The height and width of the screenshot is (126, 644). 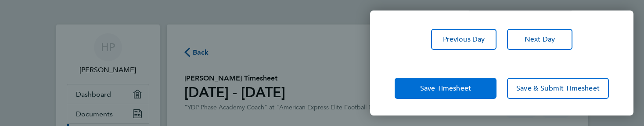 I want to click on button: Previous Day, so click(x=464, y=40).